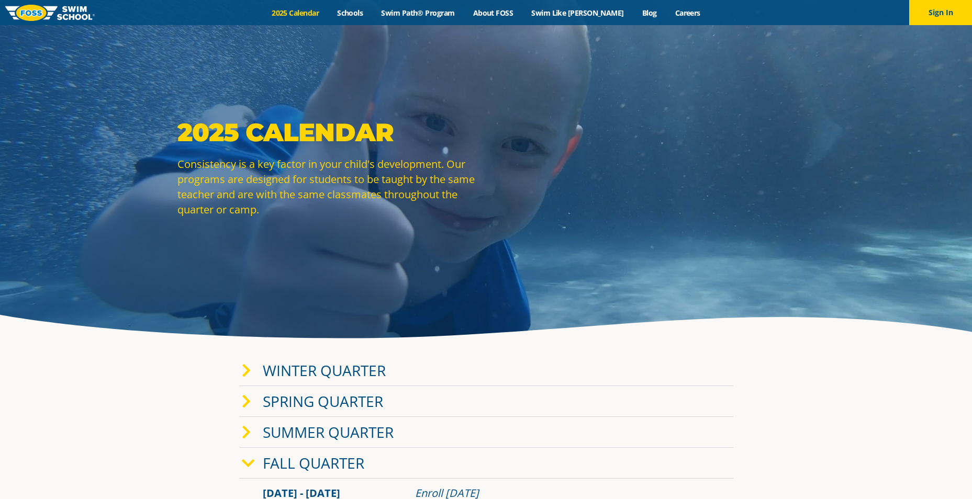  Describe the element at coordinates (295, 13) in the screenshot. I see `a: 2025 Calendar` at that location.